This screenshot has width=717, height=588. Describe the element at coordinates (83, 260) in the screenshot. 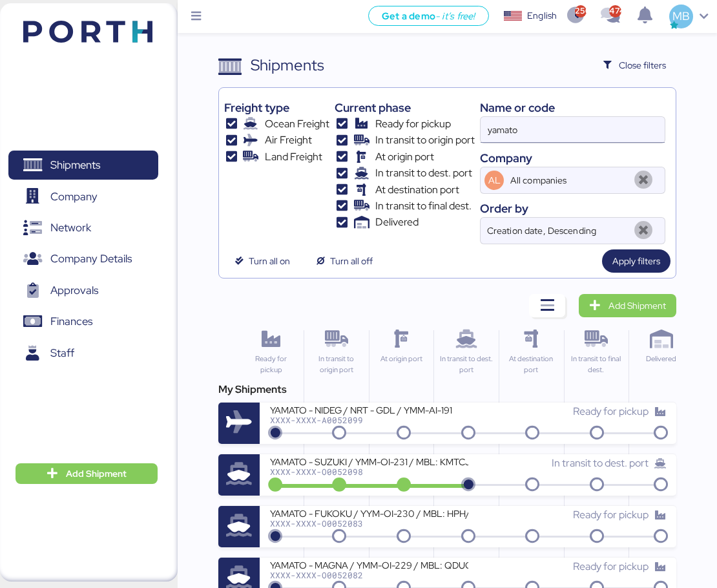

I see `a: Company Details` at that location.